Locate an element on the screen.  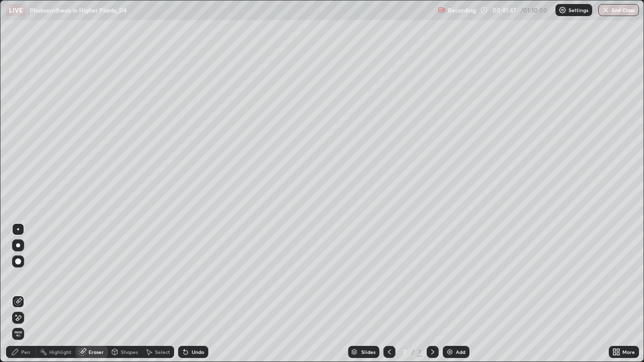
img: class-settings-icons is located at coordinates (562, 10).